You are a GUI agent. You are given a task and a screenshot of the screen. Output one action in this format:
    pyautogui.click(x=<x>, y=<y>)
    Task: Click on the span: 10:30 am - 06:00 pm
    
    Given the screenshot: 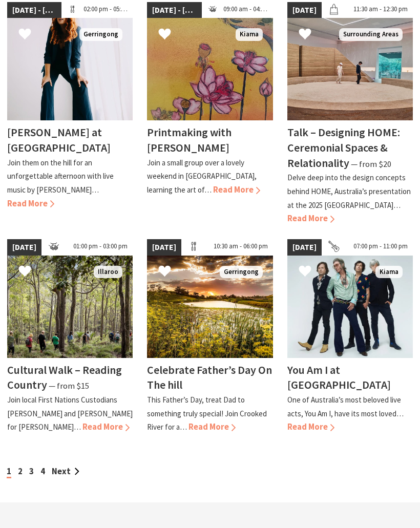 What is the action you would take?
    pyautogui.click(x=241, y=247)
    